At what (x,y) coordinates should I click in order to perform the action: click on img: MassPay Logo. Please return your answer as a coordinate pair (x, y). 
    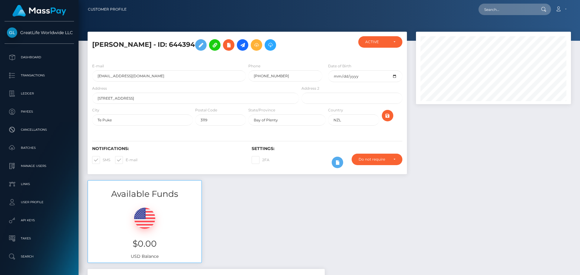
    Looking at the image, I should click on (39, 11).